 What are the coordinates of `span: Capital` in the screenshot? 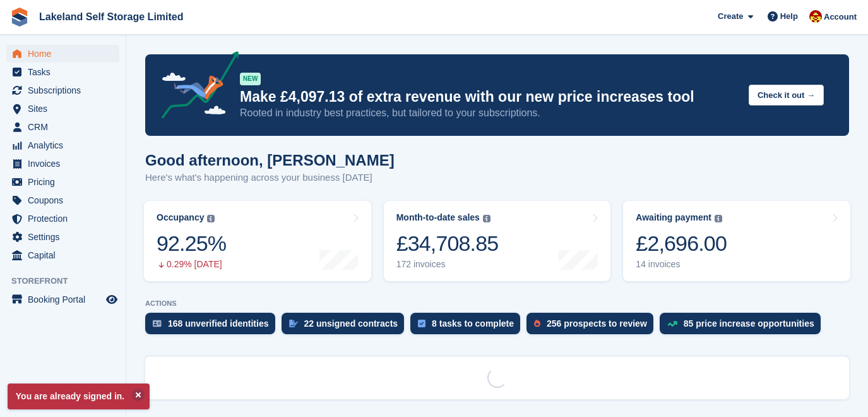 It's located at (65, 255).